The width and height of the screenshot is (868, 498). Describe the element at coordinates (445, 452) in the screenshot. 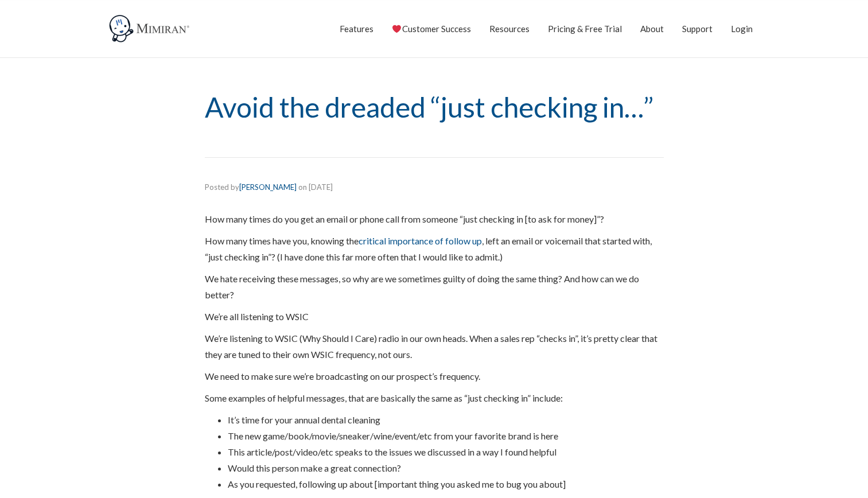

I see `li: This article/post/video/etc speaks to the issues we discussed in a way I found helpful` at that location.